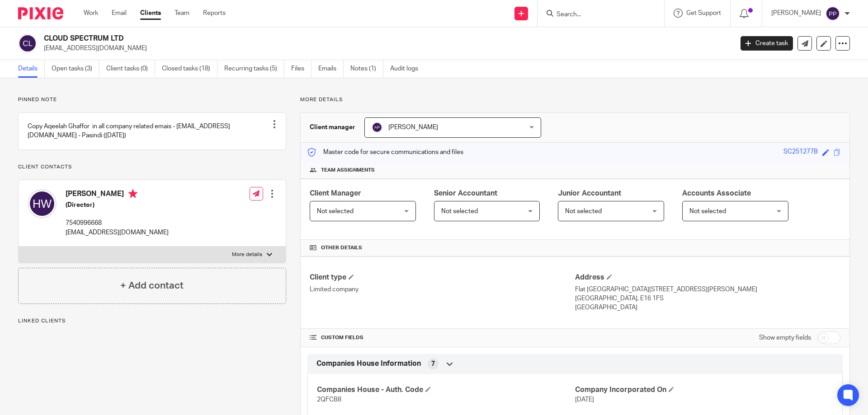 The width and height of the screenshot is (868, 415). What do you see at coordinates (717, 193) in the screenshot?
I see `span: Accounts Associate` at bounding box center [717, 193].